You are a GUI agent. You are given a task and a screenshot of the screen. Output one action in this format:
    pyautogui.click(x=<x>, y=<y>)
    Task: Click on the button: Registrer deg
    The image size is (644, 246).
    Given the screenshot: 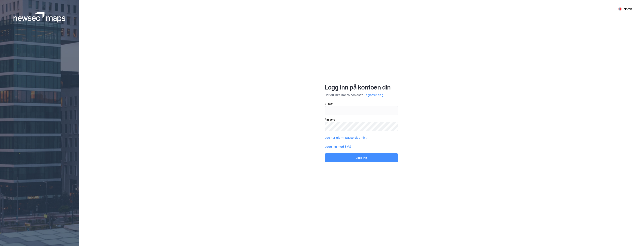 What is the action you would take?
    pyautogui.click(x=373, y=95)
    